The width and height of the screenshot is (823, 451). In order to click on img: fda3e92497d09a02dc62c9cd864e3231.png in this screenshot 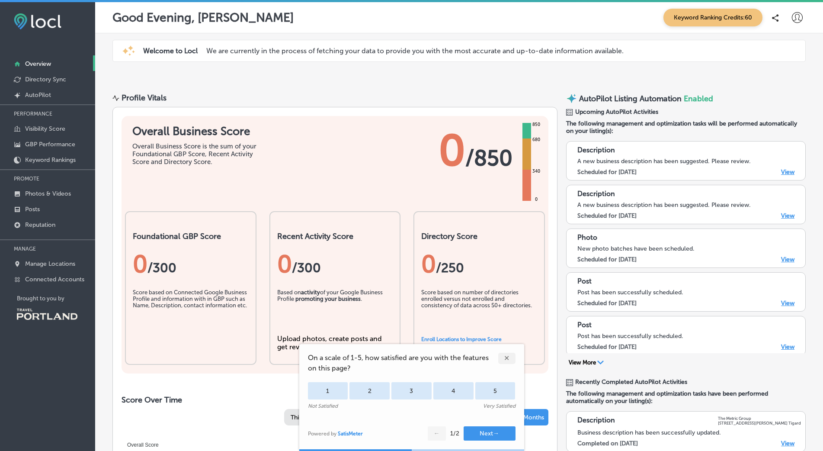, I will do `click(38, 21)`.